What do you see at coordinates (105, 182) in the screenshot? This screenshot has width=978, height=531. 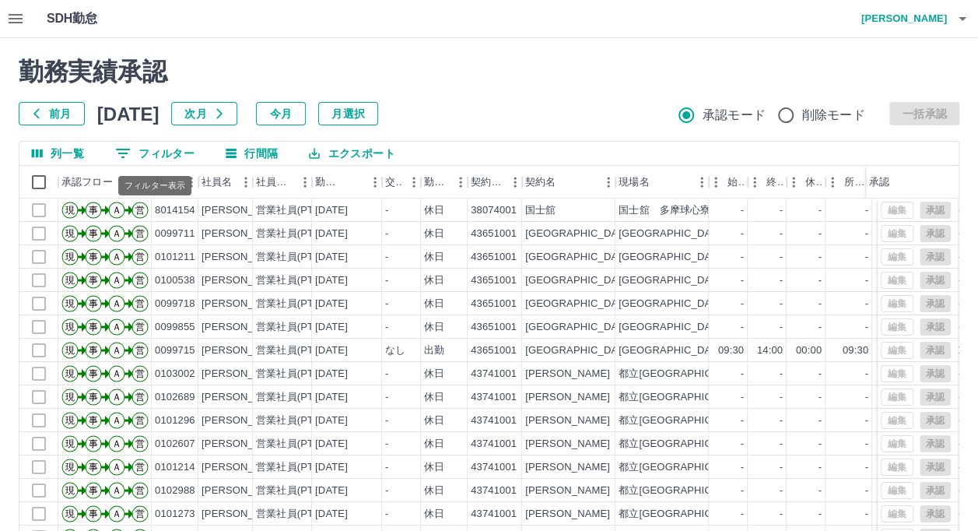 I see `div: 承認フロー` at bounding box center [105, 182].